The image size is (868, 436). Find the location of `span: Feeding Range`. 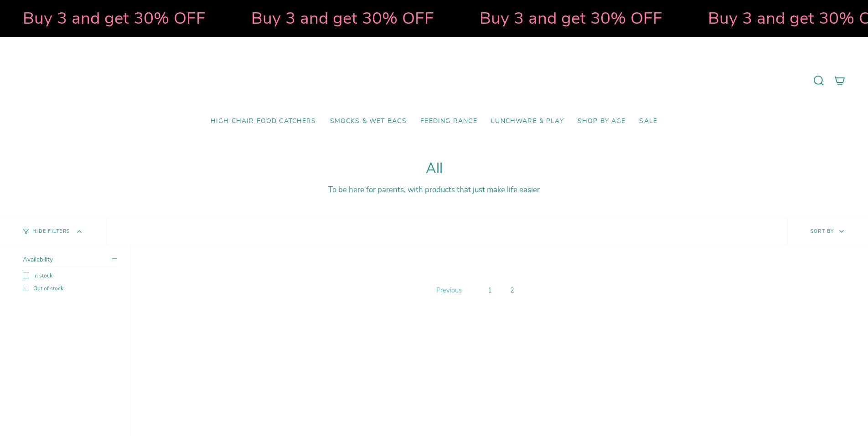

span: Feeding Range is located at coordinates (449, 121).